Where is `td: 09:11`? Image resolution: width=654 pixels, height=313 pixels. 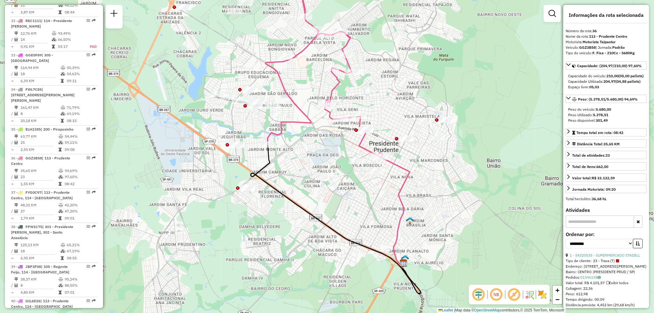
td: 09:11 is located at coordinates (81, 81).